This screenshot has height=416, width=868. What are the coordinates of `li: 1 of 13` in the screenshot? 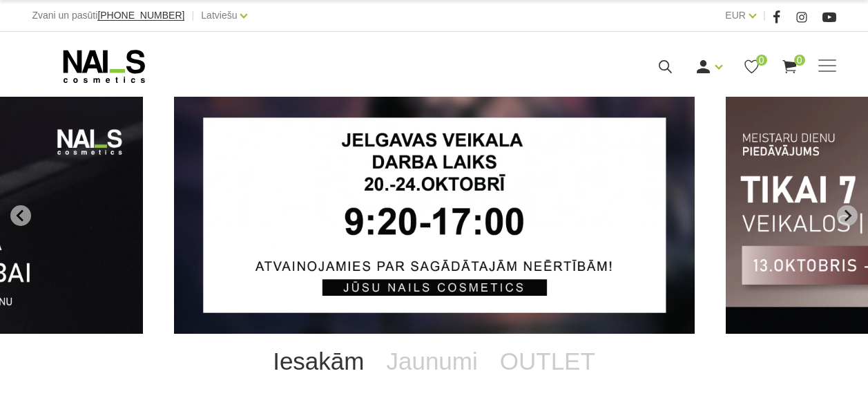 It's located at (434, 215).